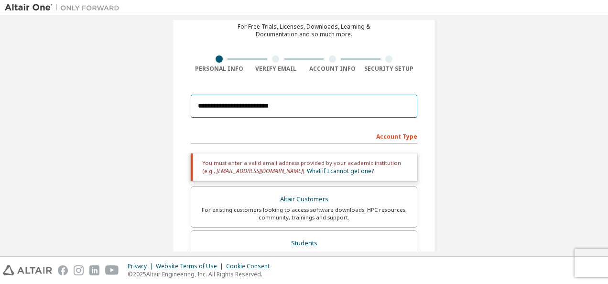  What do you see at coordinates (304, 214) in the screenshot?
I see `div: For existing customers looking to access software downloads, HPC resources, community, trainings ...` at bounding box center [304, 214].